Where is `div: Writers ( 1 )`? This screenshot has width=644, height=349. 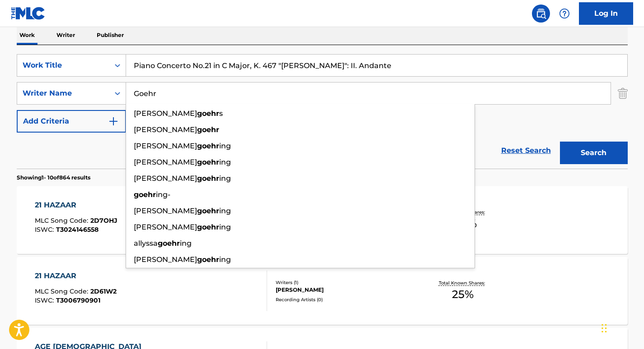
div: Writers ( 1 ) is located at coordinates (344, 283).